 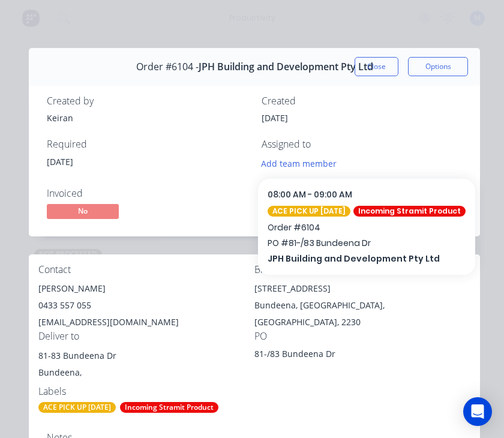 I want to click on div: Created by, so click(x=147, y=101).